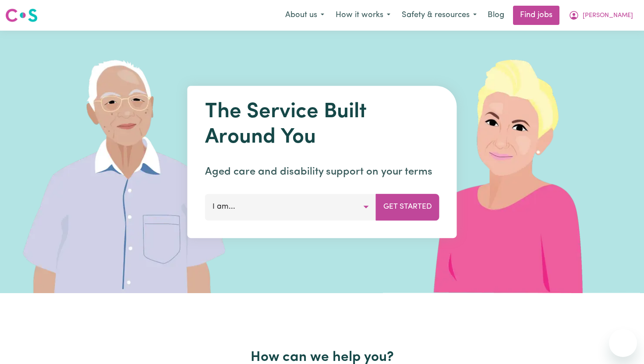  What do you see at coordinates (536, 16) in the screenshot?
I see `a: Find jobs` at bounding box center [536, 16].